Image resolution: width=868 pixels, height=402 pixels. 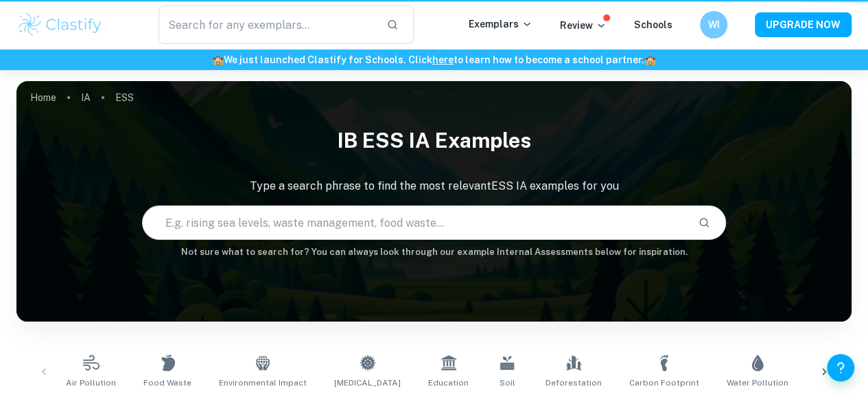 What do you see at coordinates (653, 25) in the screenshot?
I see `a: Schools` at bounding box center [653, 25].